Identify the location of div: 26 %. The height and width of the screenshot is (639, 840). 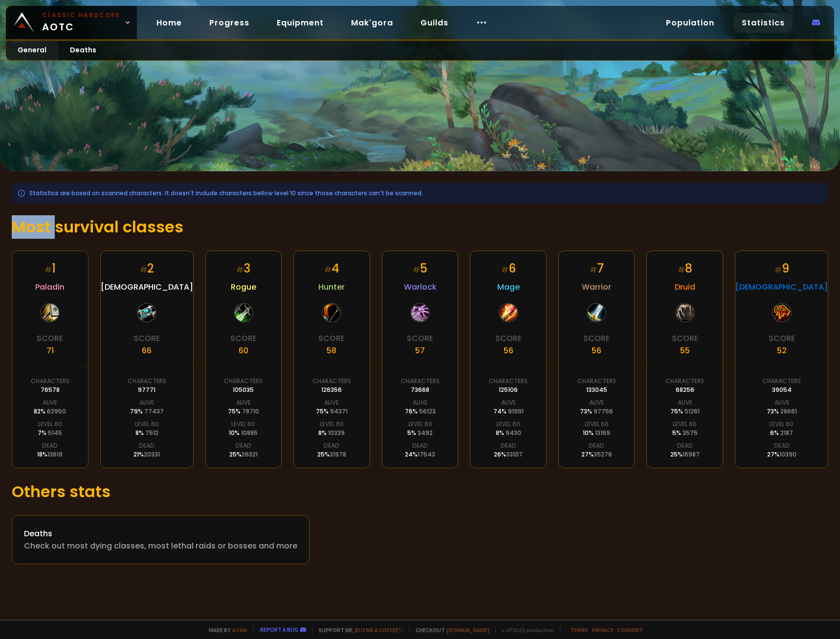
(508, 455).